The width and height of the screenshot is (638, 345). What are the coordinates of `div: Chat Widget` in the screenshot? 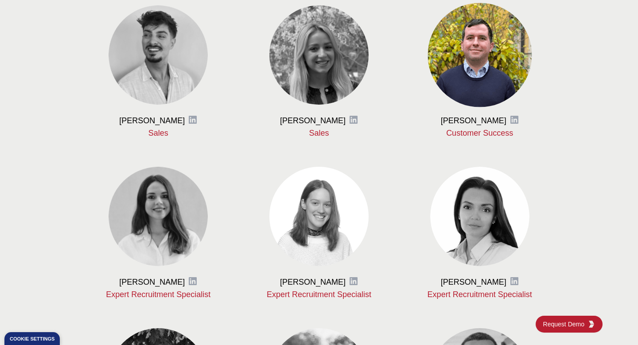 It's located at (616, 323).